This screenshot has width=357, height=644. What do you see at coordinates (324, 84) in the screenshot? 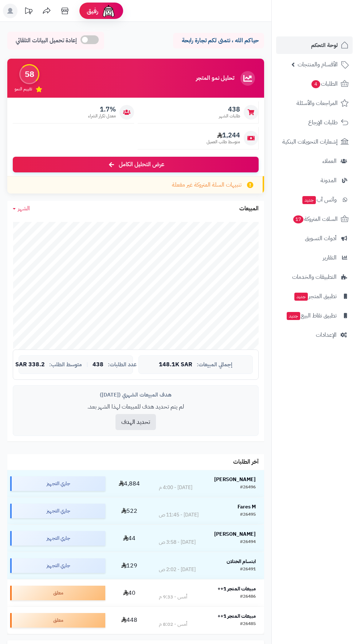
I see `span: الطلبات` at bounding box center [324, 84].